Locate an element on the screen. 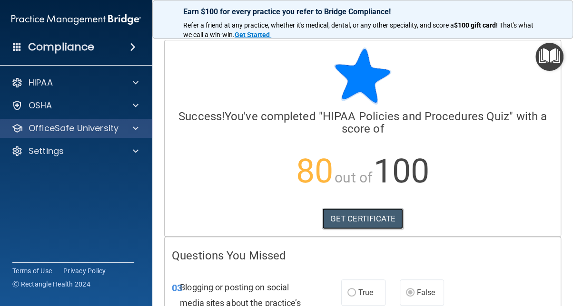 This screenshot has width=573, height=306. p: OfficeSafe University is located at coordinates (73, 128).